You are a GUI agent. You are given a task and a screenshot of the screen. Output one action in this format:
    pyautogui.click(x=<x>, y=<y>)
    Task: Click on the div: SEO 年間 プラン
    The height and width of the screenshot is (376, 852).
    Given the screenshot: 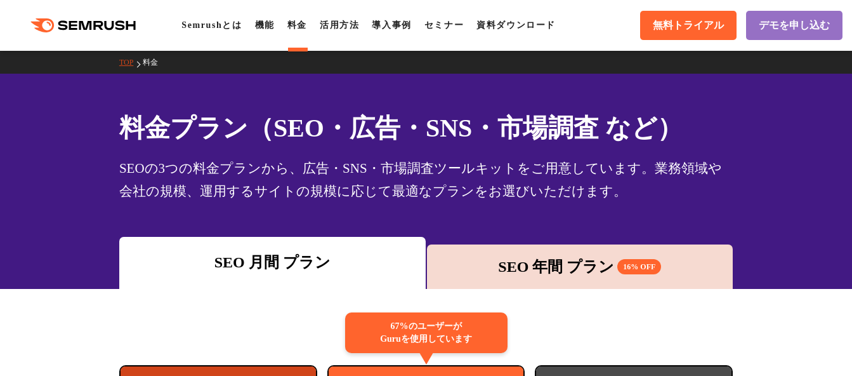 What is the action you would take?
    pyautogui.click(x=580, y=266)
    